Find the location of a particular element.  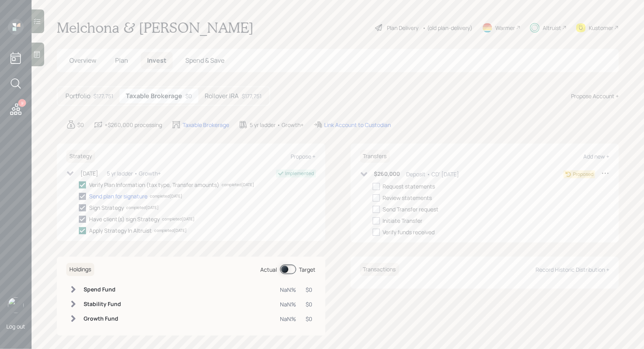

img: treva-nostdahl-headshot.png is located at coordinates (16, 305).